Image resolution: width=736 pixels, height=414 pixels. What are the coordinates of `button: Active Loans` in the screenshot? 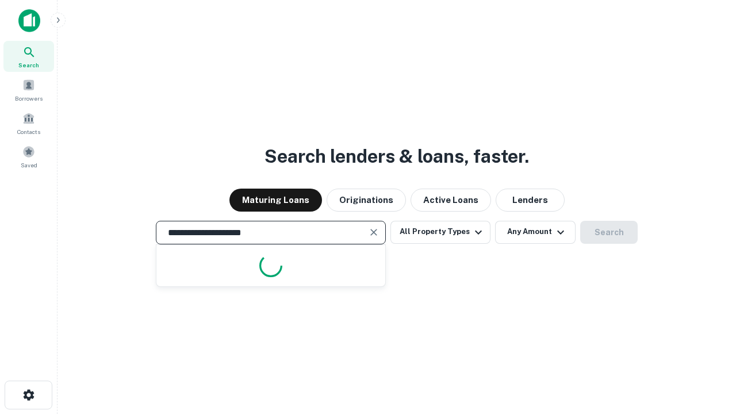 It's located at (451, 200).